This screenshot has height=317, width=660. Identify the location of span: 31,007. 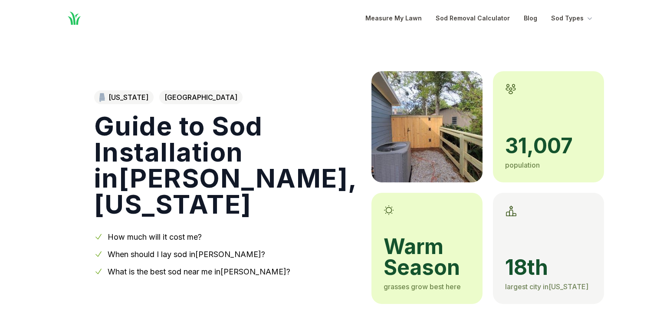
(549, 146).